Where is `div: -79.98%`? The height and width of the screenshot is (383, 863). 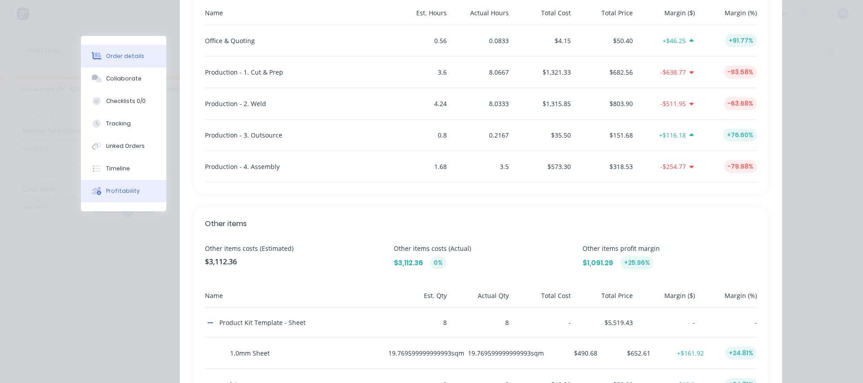
div: -79.98% is located at coordinates (740, 166).